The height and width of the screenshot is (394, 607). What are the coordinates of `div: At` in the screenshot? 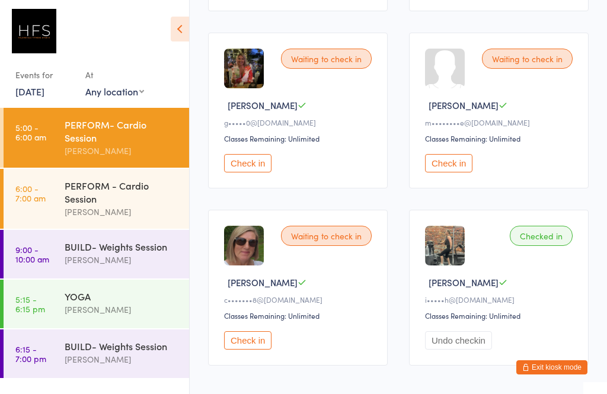 It's located at (114, 75).